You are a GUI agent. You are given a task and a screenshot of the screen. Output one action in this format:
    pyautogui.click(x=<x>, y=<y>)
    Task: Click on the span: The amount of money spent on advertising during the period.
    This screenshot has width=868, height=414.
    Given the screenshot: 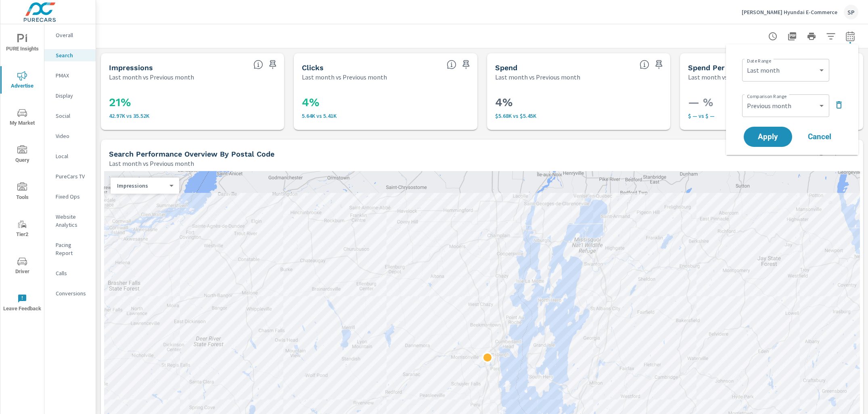 What is the action you would take?
    pyautogui.click(x=644, y=65)
    